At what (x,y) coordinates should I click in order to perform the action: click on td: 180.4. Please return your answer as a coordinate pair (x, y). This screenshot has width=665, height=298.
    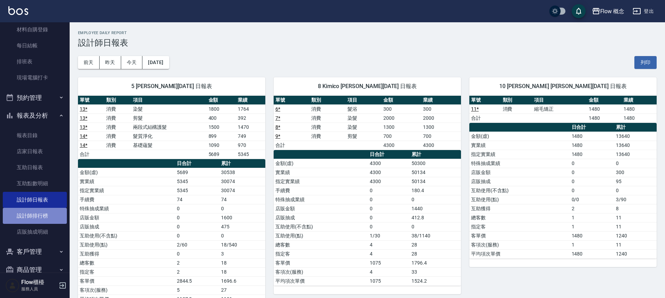
    Looking at the image, I should click on (435, 190).